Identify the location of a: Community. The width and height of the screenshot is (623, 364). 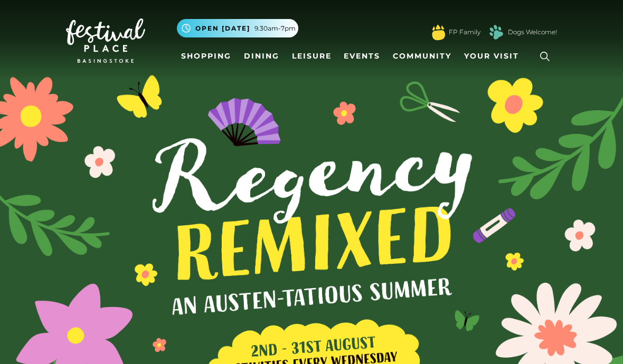
(422, 56).